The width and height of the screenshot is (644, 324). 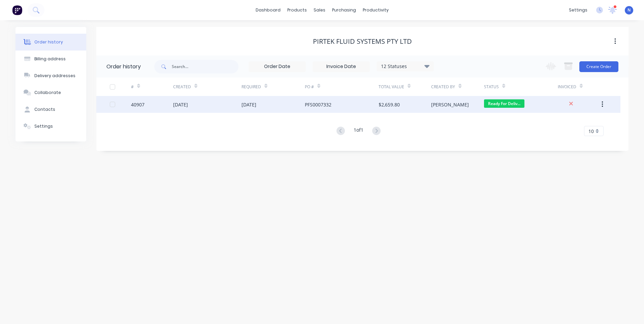 I want to click on input: Search..., so click(x=205, y=67).